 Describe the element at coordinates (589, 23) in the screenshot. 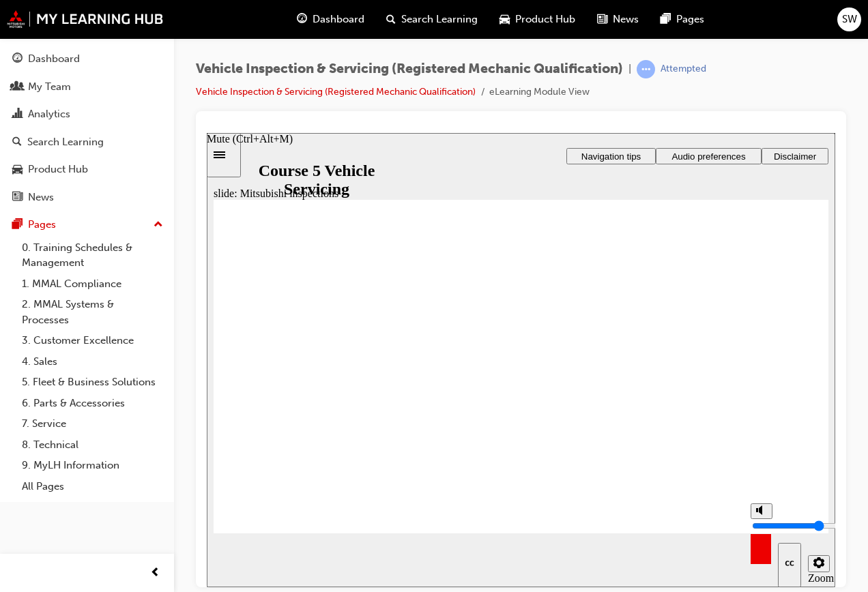

I see `button: Disclaimer` at that location.